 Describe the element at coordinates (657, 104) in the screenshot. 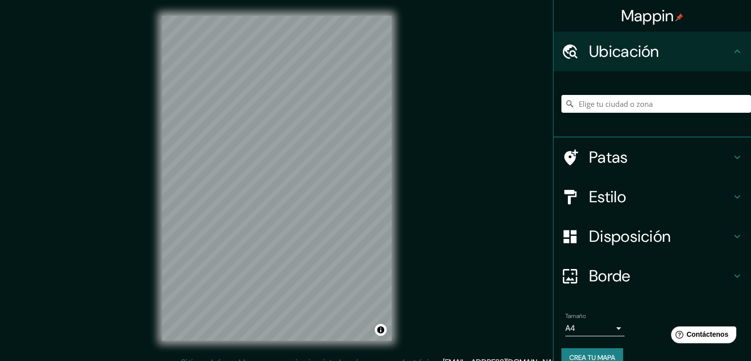

I see `input: Elige tu ciudad o zona` at that location.